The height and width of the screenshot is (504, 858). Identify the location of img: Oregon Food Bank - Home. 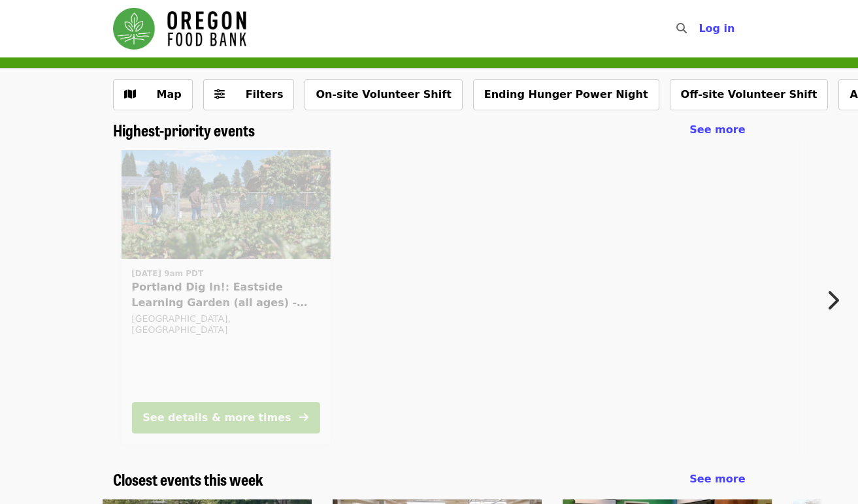
(180, 28).